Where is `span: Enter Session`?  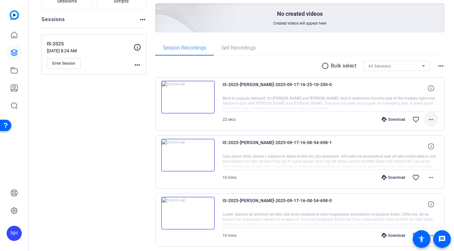 span: Enter Session is located at coordinates (64, 63).